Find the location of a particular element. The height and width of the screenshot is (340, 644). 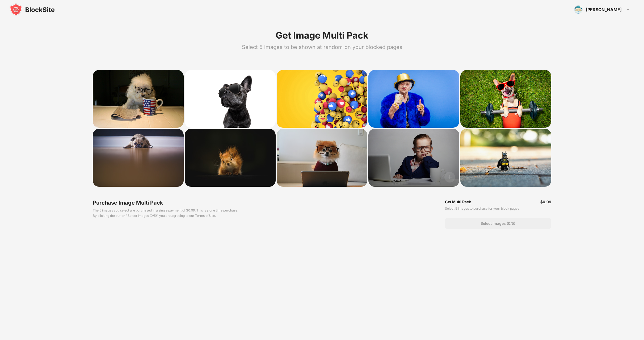

b: Get Image Multi Pack is located at coordinates (322, 35).